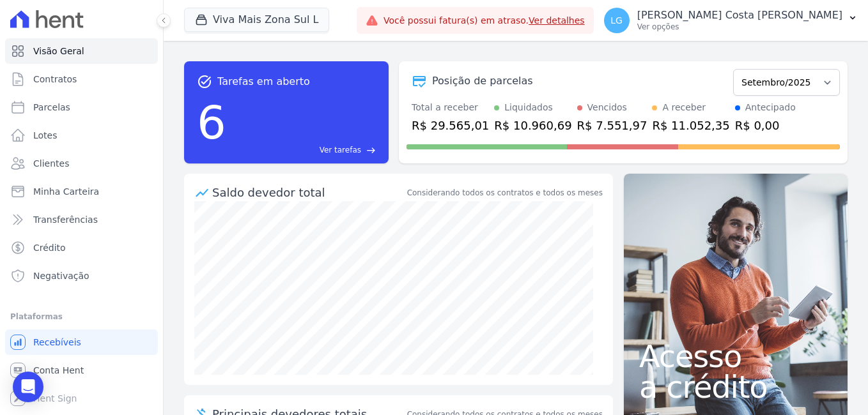 The image size is (868, 415). Describe the element at coordinates (59, 51) in the screenshot. I see `span: Visão Geral` at that location.